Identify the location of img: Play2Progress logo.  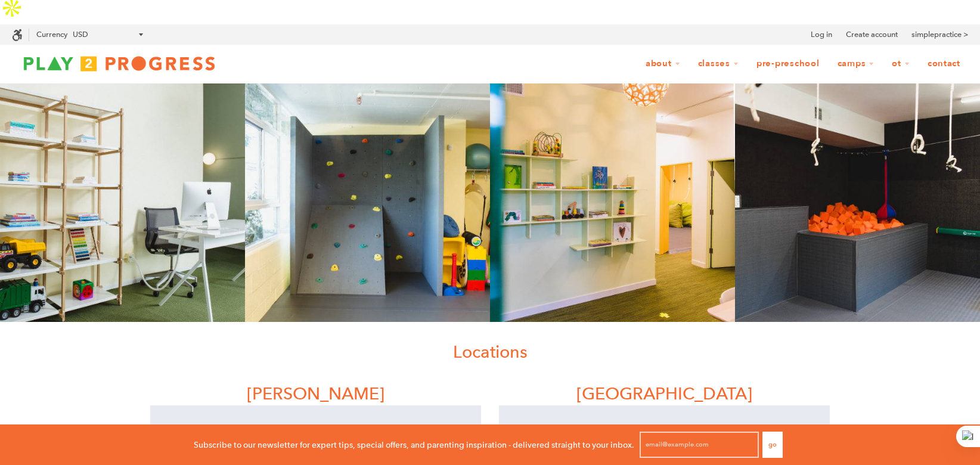
(119, 64).